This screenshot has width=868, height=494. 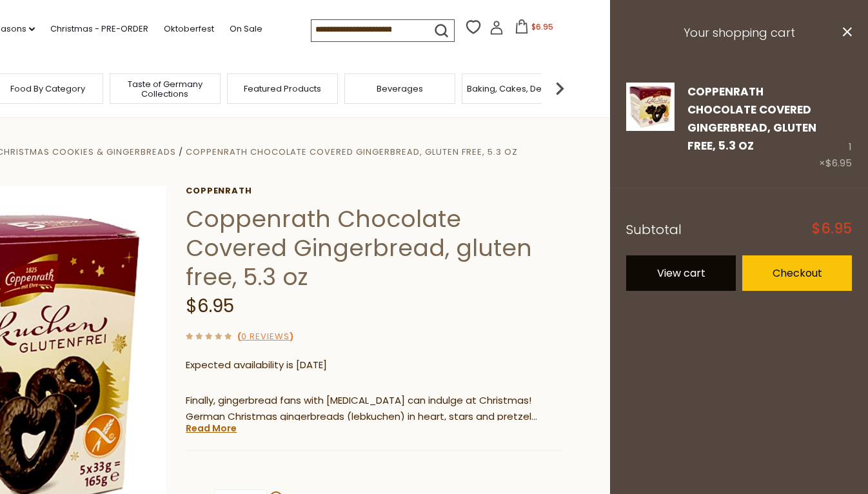 I want to click on span: Featured Products, so click(x=282, y=88).